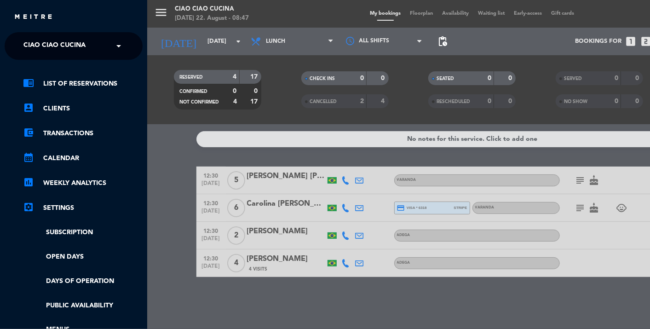 The image size is (650, 329). Describe the element at coordinates (83, 84) in the screenshot. I see `a: chrome_reader_modeList of Reservations` at that location.